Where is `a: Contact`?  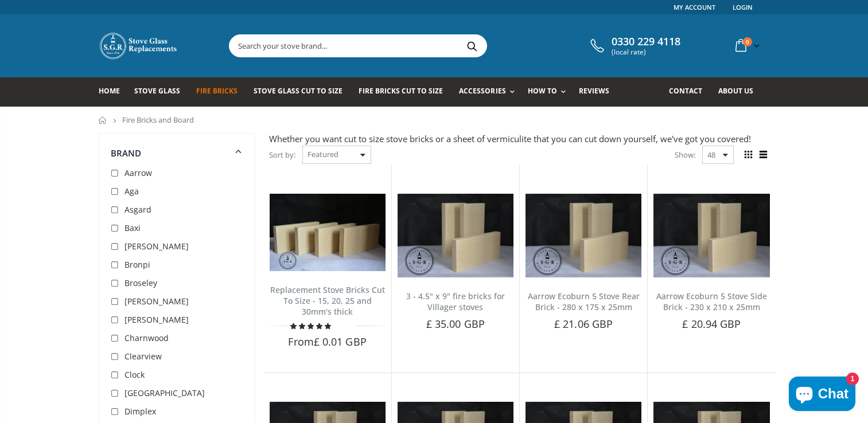 a: Contact is located at coordinates (690, 92).